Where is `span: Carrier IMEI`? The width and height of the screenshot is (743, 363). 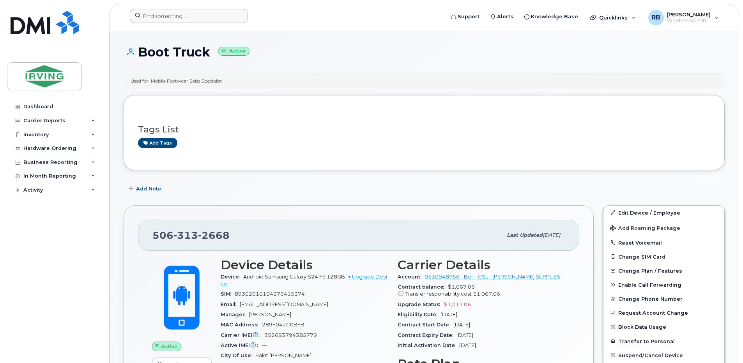
span: Carrier IMEI is located at coordinates (243, 335).